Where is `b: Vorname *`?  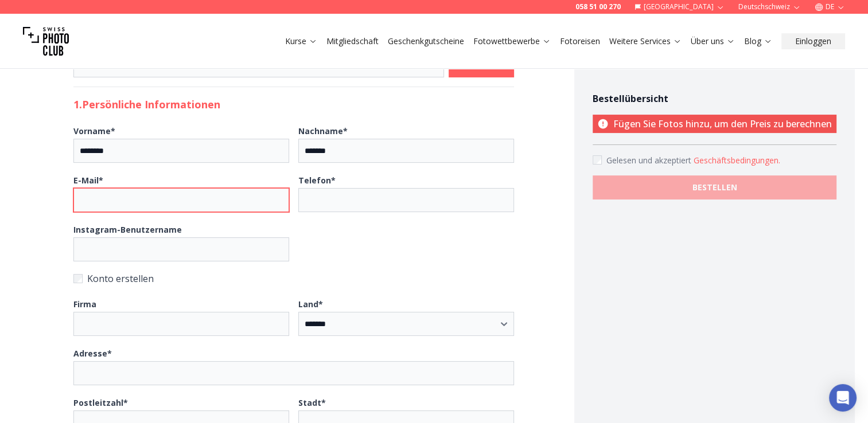
b: Vorname * is located at coordinates (94, 131).